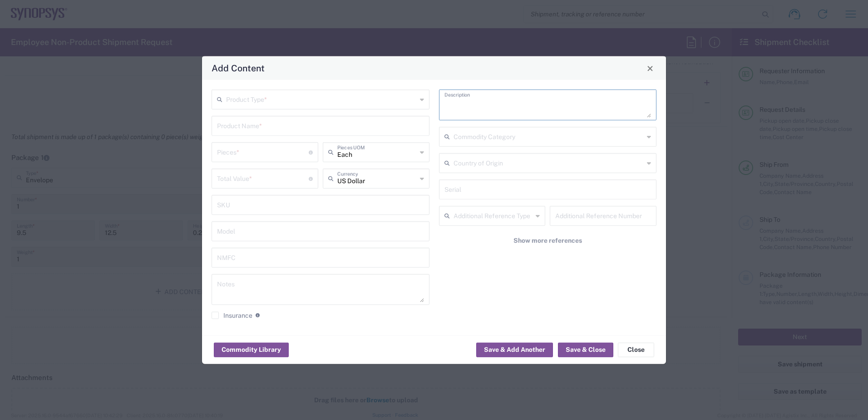  What do you see at coordinates (548, 240) in the screenshot?
I see `span: Show more references` at bounding box center [548, 240].